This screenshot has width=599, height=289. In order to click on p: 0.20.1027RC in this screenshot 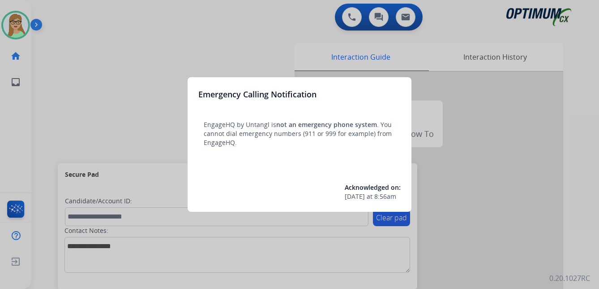, I will do `click(570, 278)`.